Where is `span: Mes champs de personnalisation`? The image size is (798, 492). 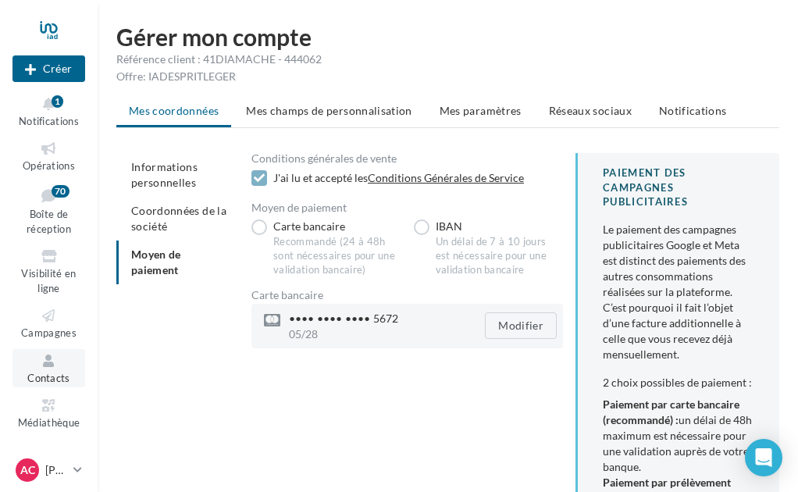
span: Mes champs de personnalisation is located at coordinates (329, 110).